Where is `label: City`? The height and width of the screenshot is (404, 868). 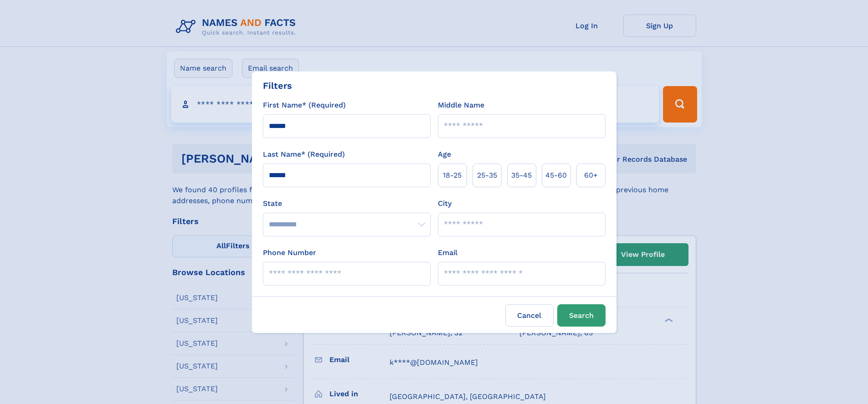
label: City is located at coordinates (444, 204).